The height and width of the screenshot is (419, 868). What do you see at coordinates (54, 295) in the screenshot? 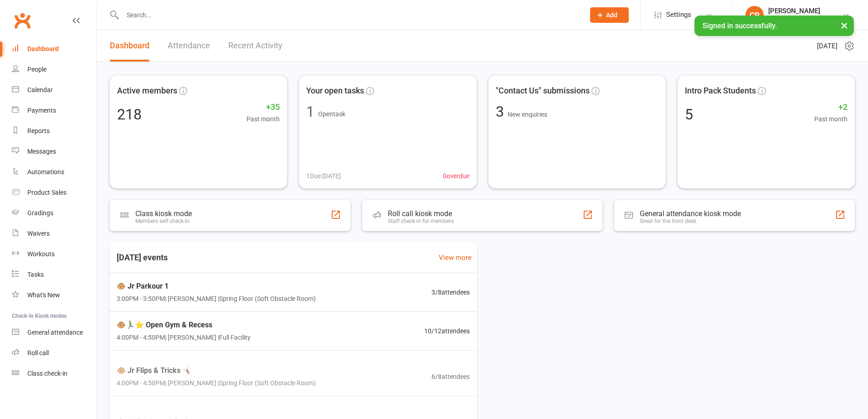
I see `a: What's New` at bounding box center [54, 295].